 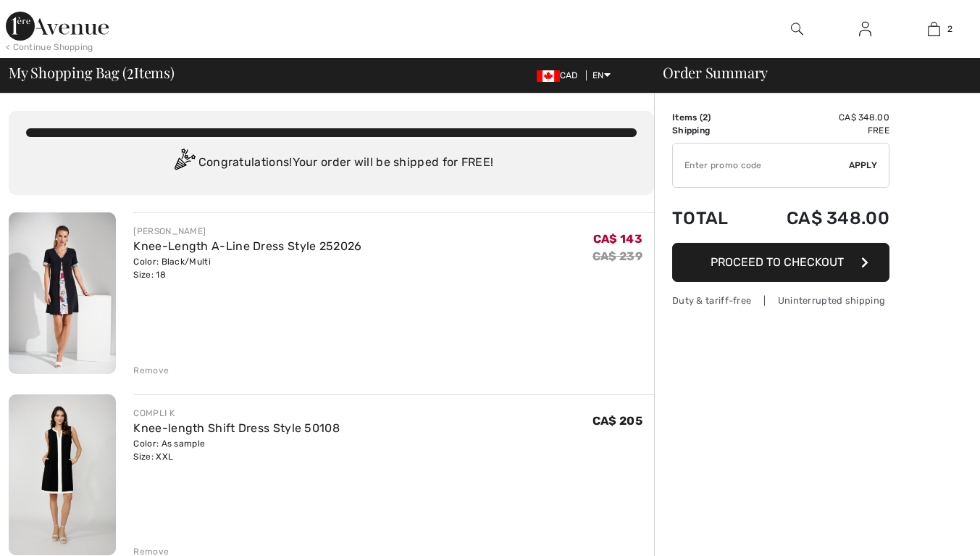 I want to click on a: 2, so click(x=933, y=29).